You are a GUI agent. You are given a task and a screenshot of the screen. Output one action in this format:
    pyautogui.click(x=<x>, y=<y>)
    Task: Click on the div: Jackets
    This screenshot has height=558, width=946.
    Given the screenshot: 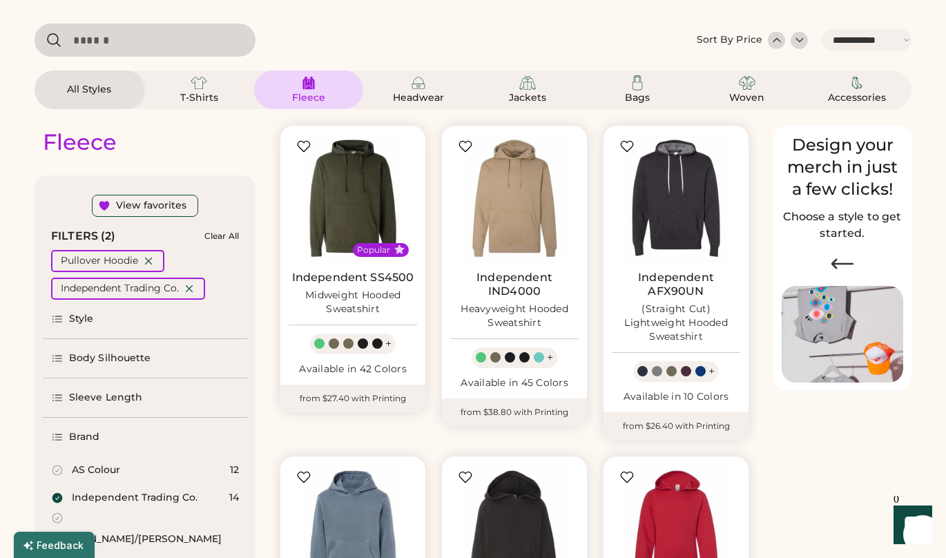 What is the action you would take?
    pyautogui.click(x=528, y=98)
    